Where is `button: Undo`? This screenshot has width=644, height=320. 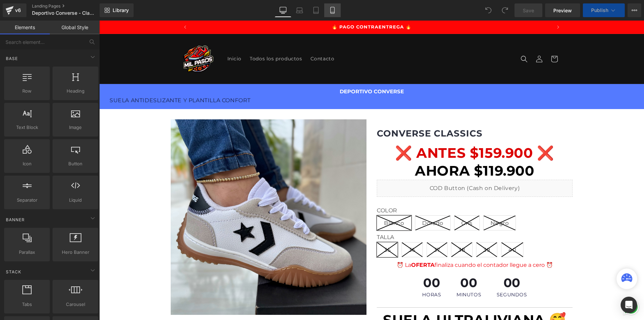
button: Undo is located at coordinates (488, 11).